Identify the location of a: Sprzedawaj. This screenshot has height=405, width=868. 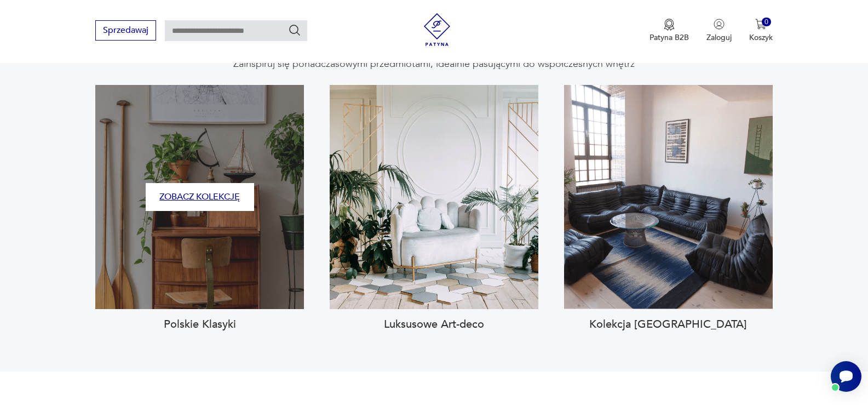
(125, 31).